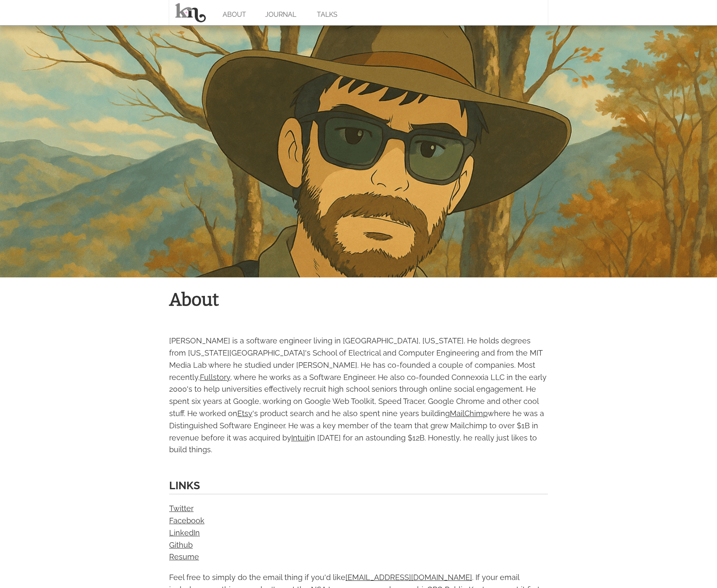 The width and height of the screenshot is (717, 588). What do you see at coordinates (469, 413) in the screenshot?
I see `a: MailChimp` at bounding box center [469, 413].